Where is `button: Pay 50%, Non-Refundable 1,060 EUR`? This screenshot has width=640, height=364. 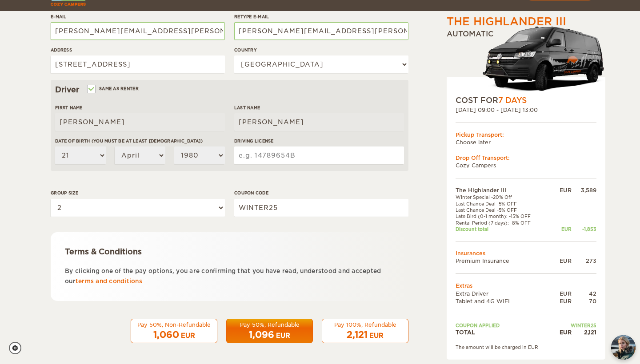 button: Pay 50%, Non-Refundable 1,060 EUR is located at coordinates (174, 331).